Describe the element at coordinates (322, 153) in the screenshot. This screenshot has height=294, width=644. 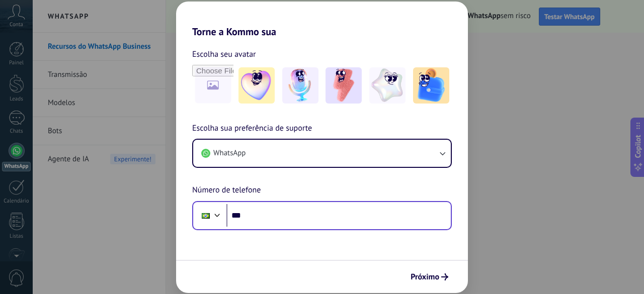
I see `button: WhatsApp` at that location.